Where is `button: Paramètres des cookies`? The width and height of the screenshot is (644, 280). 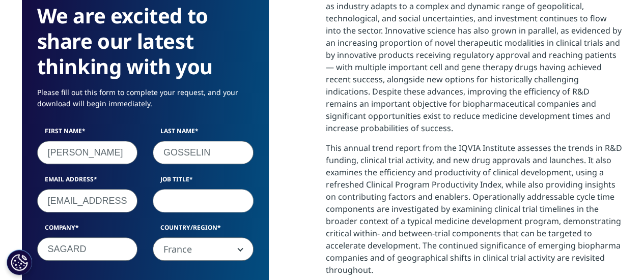 button: Paramètres des cookies is located at coordinates (19, 262).